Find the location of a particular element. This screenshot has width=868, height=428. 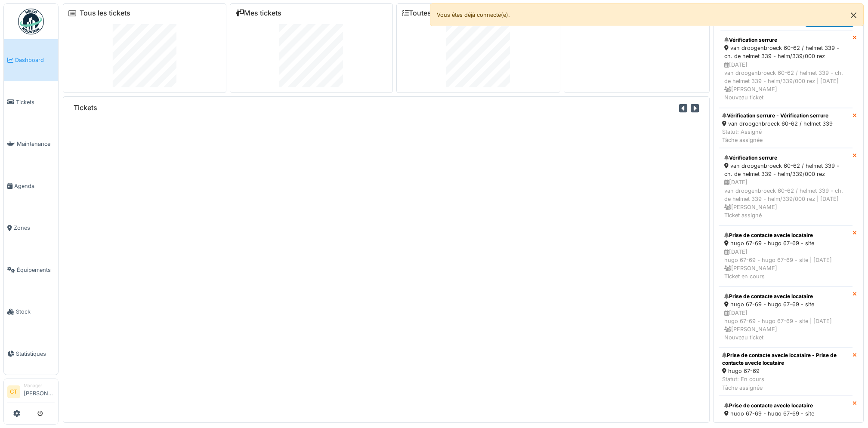

div: Vérification serrure - Vérification serrure is located at coordinates (777, 116).